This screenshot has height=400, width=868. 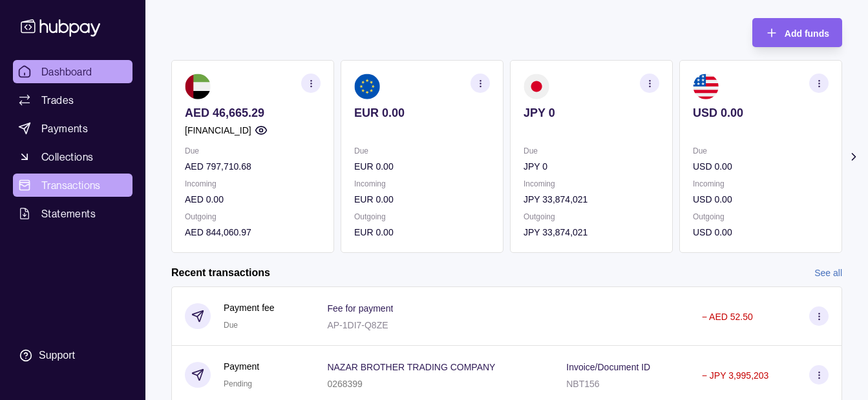 What do you see at coordinates (828, 273) in the screenshot?
I see `a: See all` at bounding box center [828, 273].